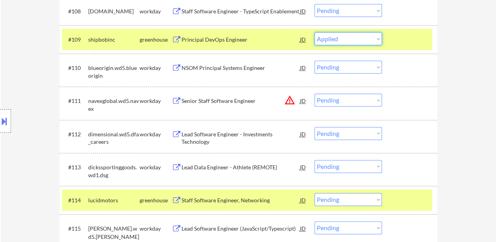  What do you see at coordinates (241, 138) in the screenshot?
I see `div: Lead Software Engineer - Investments Technology` at bounding box center [241, 138].